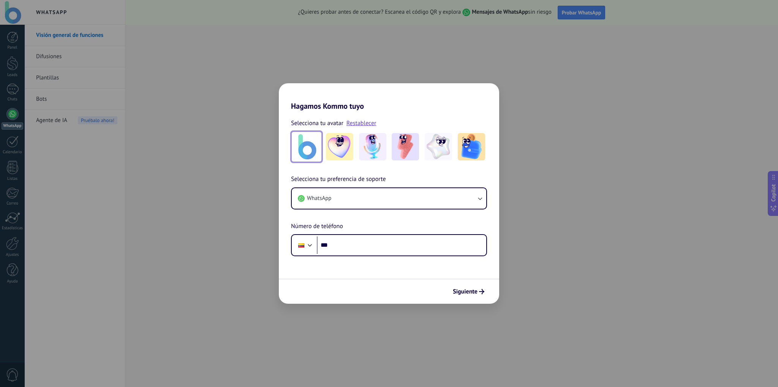 This screenshot has height=387, width=778. What do you see at coordinates (373, 147) in the screenshot?
I see `img: -2.jpeg` at bounding box center [373, 147].